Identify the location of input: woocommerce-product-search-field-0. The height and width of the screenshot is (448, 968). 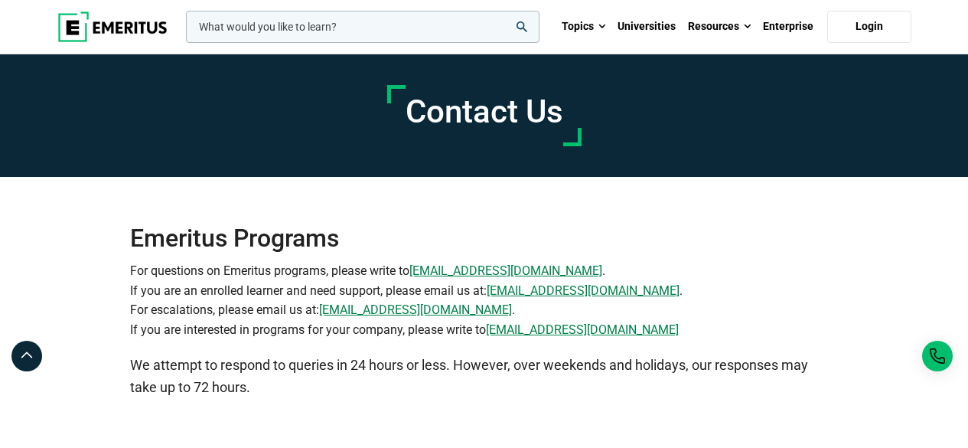
(363, 27).